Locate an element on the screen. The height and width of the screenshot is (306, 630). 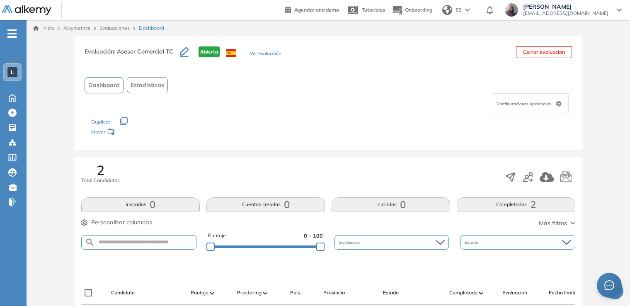
span: message is located at coordinates (609, 285).